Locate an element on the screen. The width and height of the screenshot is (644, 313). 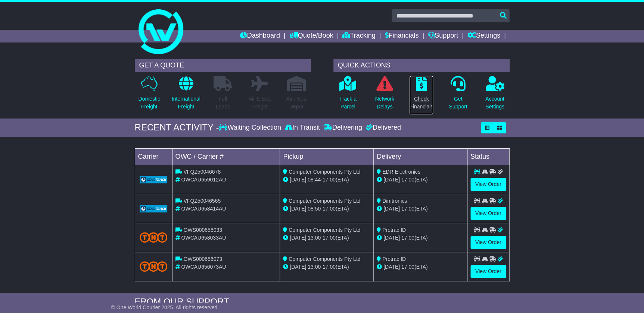
a: Dashboard is located at coordinates (260, 36).